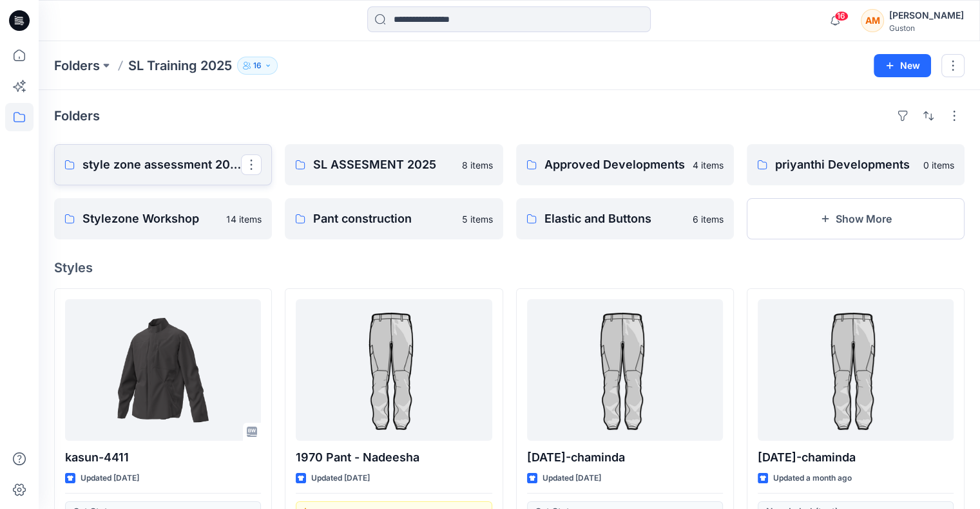 Image resolution: width=980 pixels, height=509 pixels. I want to click on a: style zone assessment 2025, so click(163, 164).